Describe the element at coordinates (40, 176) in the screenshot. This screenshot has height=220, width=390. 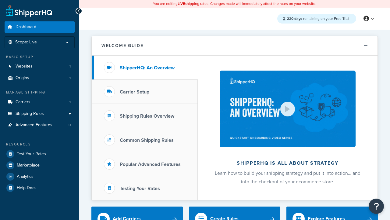
I see `li: Analytics` at that location.